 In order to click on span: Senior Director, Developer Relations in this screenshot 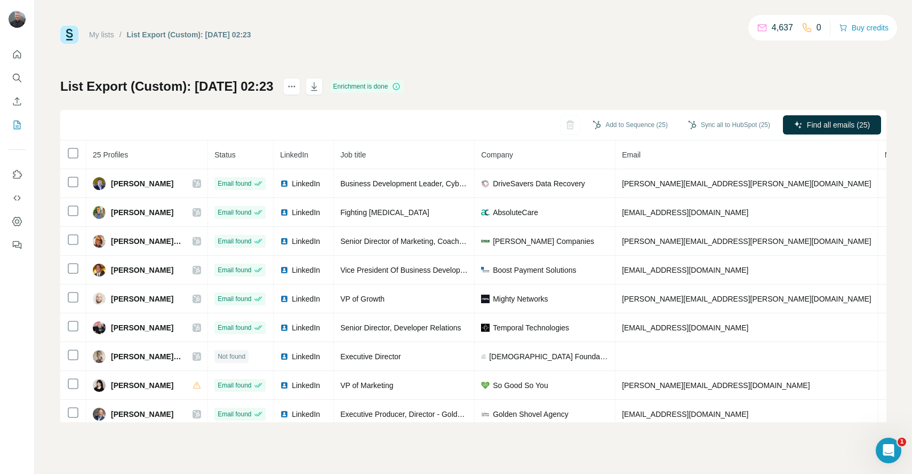, I will do `click(401, 328)`.